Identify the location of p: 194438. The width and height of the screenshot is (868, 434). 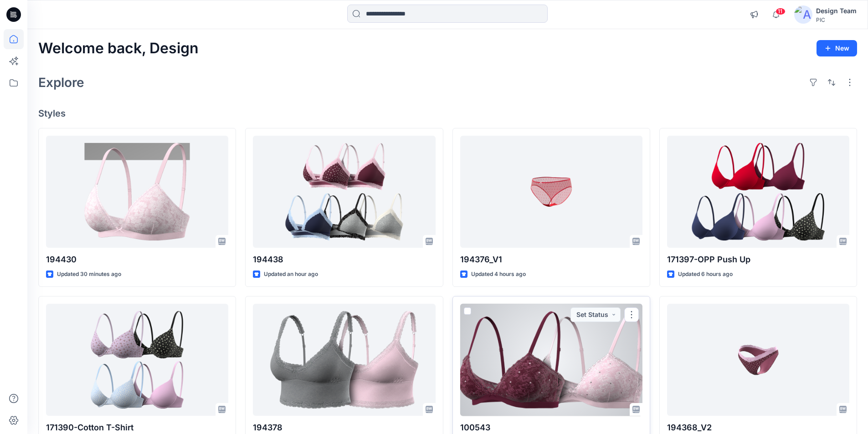
(344, 260).